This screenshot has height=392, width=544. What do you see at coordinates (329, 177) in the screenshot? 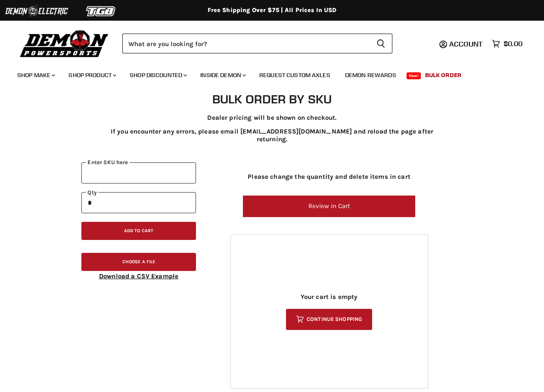
I see `p: Please change the quantity and delete items in cart` at bounding box center [329, 177].